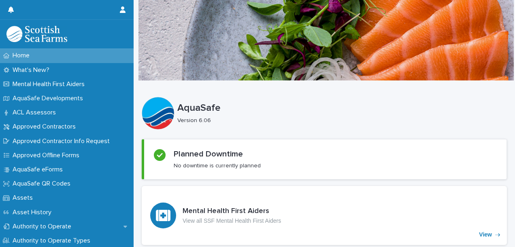  I want to click on h2: Planned Downtime, so click(208, 154).